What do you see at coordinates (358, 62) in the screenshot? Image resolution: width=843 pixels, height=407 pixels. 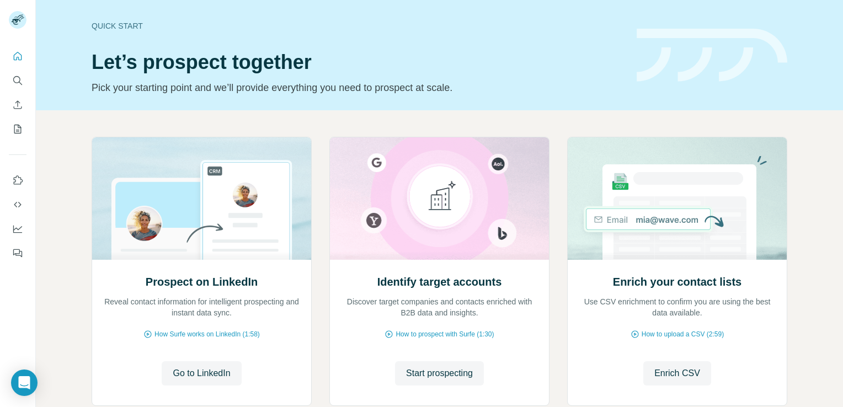 I see `h1: Let’s prospect together` at bounding box center [358, 62].